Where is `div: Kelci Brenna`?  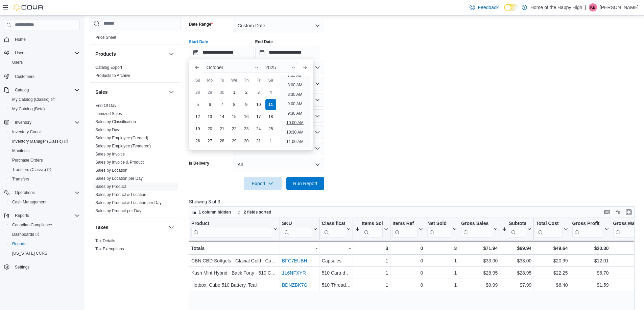 div: Kelci Brenna is located at coordinates (593, 7).